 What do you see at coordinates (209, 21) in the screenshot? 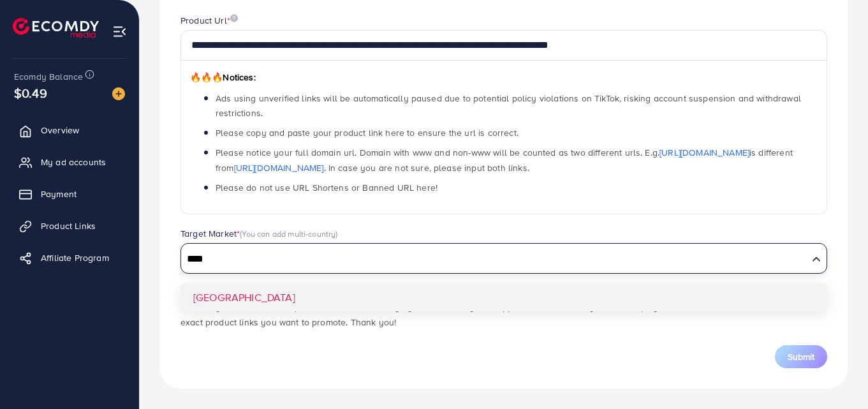
I see `label: Product Url` at bounding box center [209, 21].